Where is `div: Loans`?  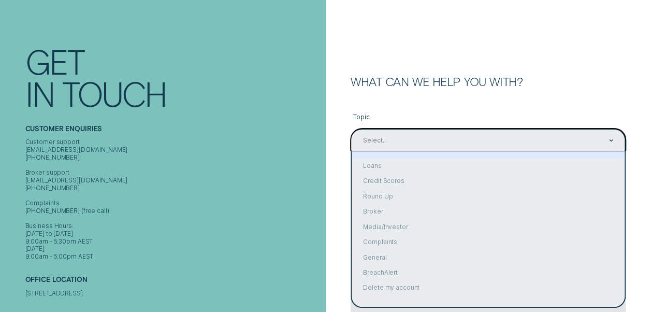
div: Loans is located at coordinates (488, 166).